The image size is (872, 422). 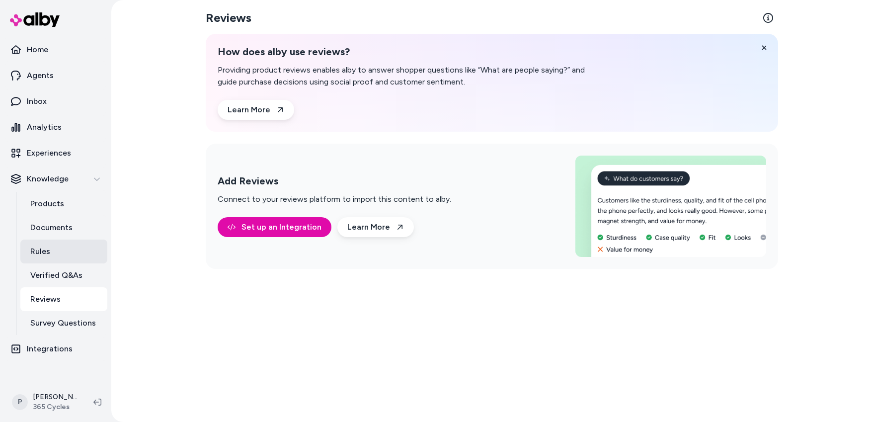 What do you see at coordinates (51, 228) in the screenshot?
I see `p: Documents` at bounding box center [51, 228].